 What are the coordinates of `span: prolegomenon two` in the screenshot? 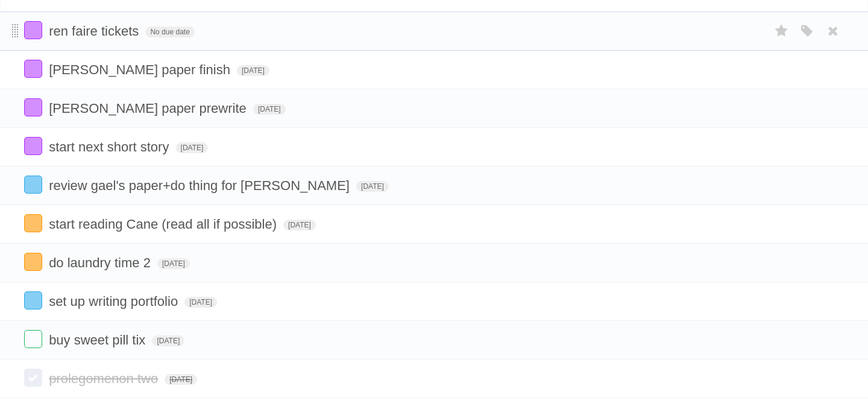 It's located at (105, 378).